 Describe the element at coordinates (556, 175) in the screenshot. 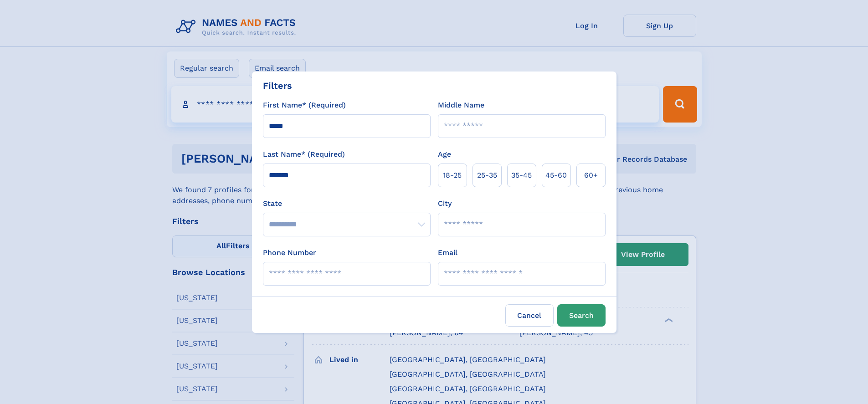

I see `span: 45‑60` at that location.